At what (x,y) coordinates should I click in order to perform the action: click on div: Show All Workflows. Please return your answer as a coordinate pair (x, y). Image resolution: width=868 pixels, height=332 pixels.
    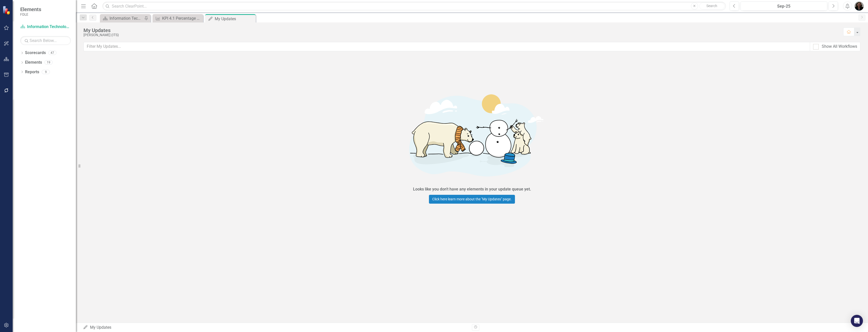
    Looking at the image, I should click on (839, 46).